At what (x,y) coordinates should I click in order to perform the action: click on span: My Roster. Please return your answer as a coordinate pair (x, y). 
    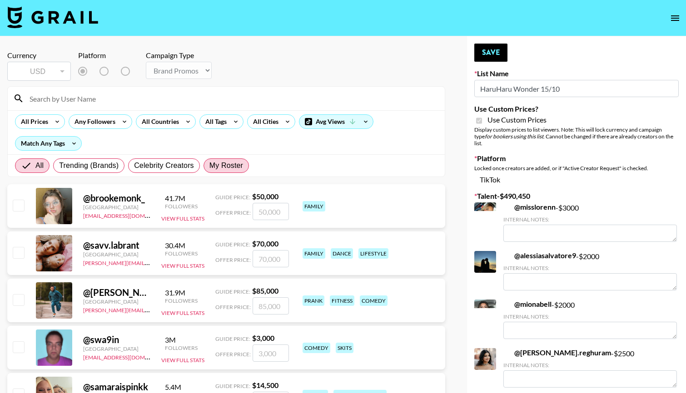
    Looking at the image, I should click on (226, 166).